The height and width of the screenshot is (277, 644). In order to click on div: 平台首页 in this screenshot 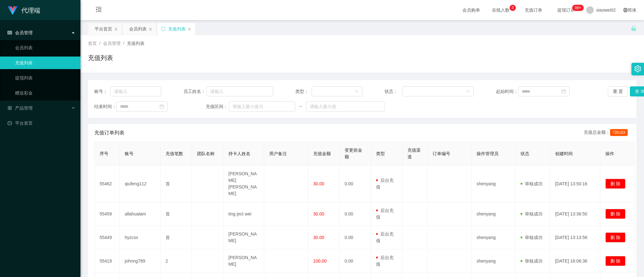, I will do `click(103, 29)`.